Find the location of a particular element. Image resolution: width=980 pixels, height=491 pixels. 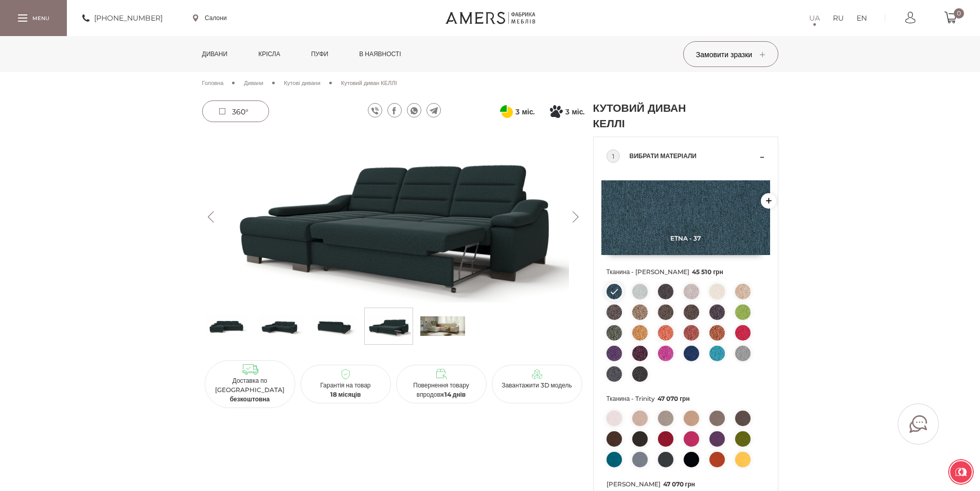

a: Кутові дивани is located at coordinates (302, 83).